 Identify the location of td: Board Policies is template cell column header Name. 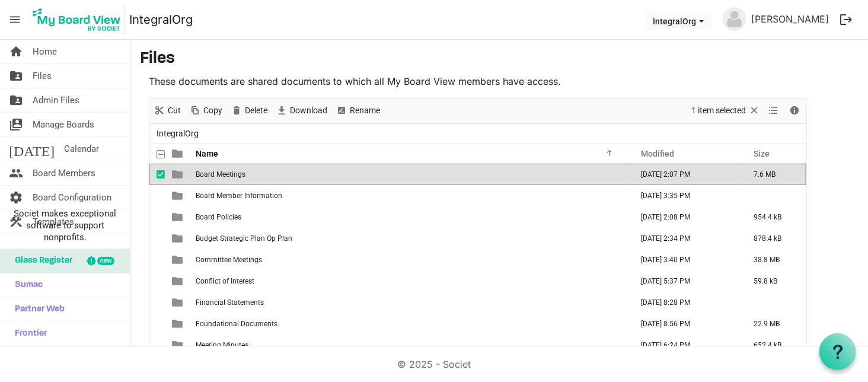
(411, 217).